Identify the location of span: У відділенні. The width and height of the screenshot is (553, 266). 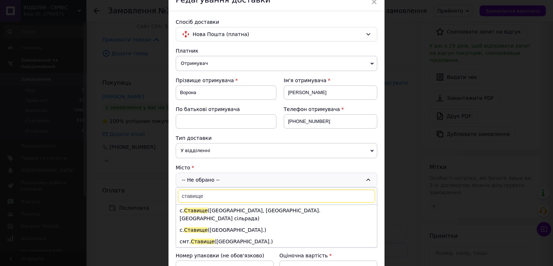
(277, 151).